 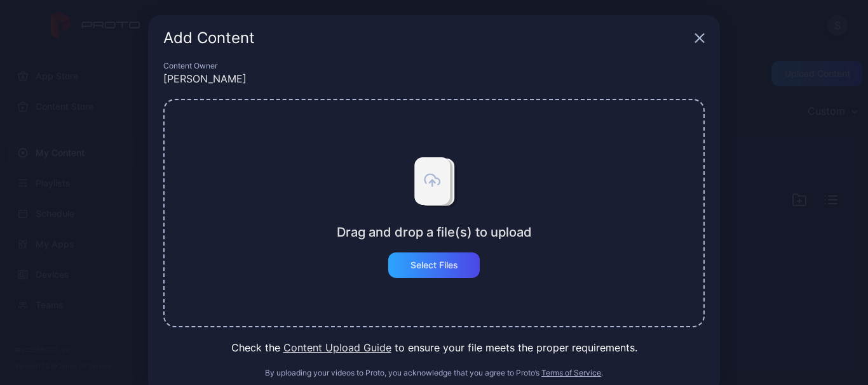 I want to click on button: Terms of Service, so click(x=571, y=373).